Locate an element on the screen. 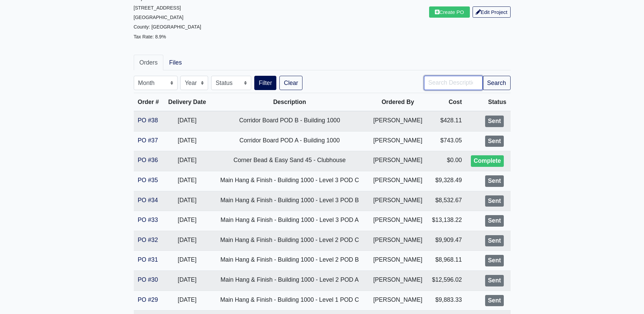 This screenshot has height=314, width=644. td: Main Hang & Finish - Building 1000 - Level 2 POD C is located at coordinates (289, 241).